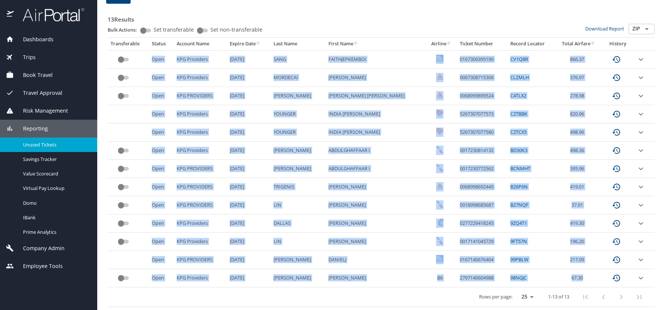 The width and height of the screenshot is (668, 310). Describe the element at coordinates (482, 44) in the screenshot. I see `th: Ticket Number` at that location.